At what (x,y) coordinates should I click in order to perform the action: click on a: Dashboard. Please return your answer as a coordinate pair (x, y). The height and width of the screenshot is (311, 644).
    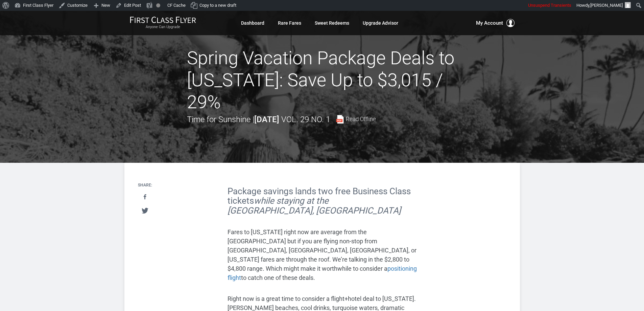
    Looking at the image, I should click on (253, 23).